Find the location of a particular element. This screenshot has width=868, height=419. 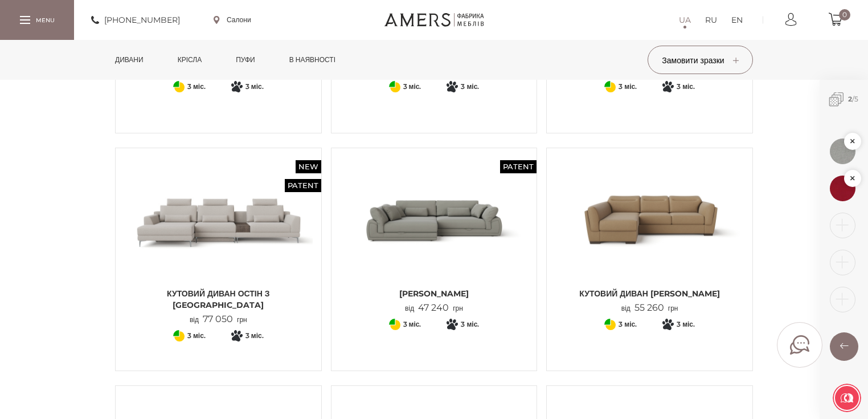

span: 55 260 is located at coordinates (650, 307).